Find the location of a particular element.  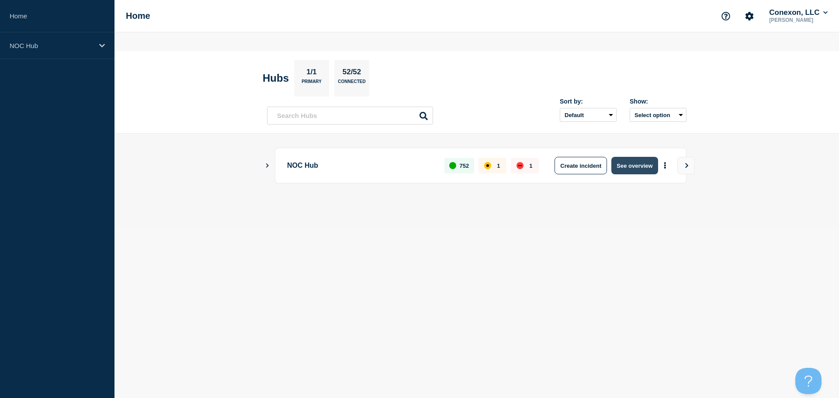

p: Primary is located at coordinates (311, 83).